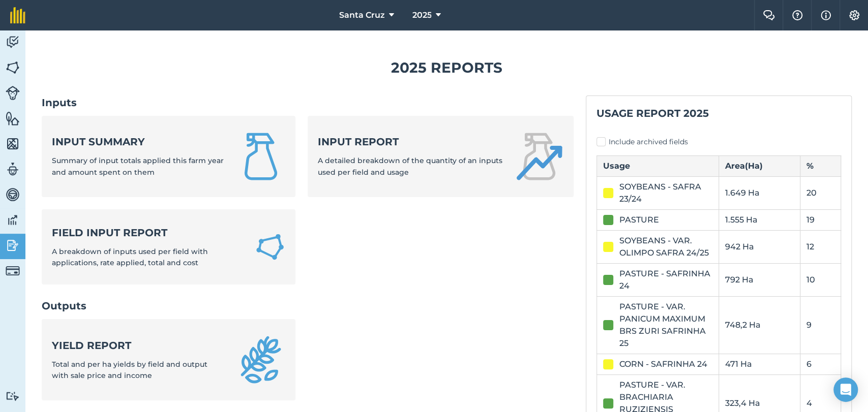  Describe the element at coordinates (658, 166) in the screenshot. I see `th: Usage` at that location.